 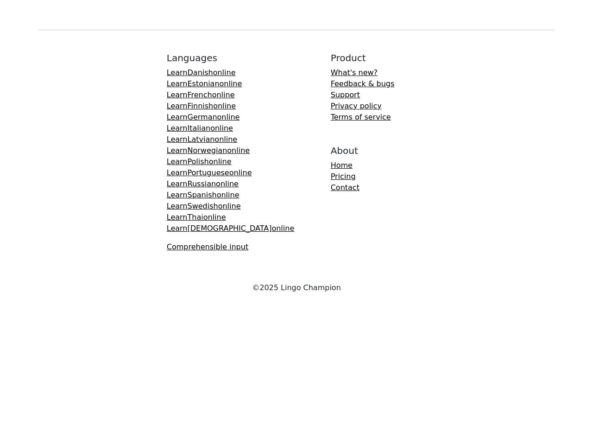 What do you see at coordinates (202, 183) in the screenshot?
I see `a: LearnRussianonline` at bounding box center [202, 183].